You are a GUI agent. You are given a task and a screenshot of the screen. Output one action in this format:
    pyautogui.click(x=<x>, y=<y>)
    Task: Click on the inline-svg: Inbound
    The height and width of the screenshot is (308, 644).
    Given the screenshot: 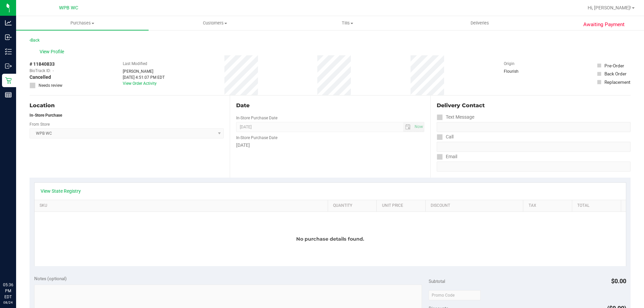 What is the action you would take?
    pyautogui.click(x=8, y=37)
    